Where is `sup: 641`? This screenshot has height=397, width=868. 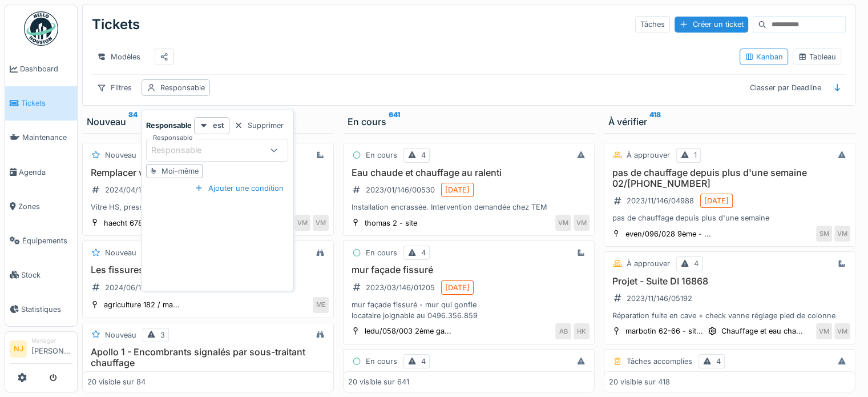 sup: 641 is located at coordinates (394, 121).